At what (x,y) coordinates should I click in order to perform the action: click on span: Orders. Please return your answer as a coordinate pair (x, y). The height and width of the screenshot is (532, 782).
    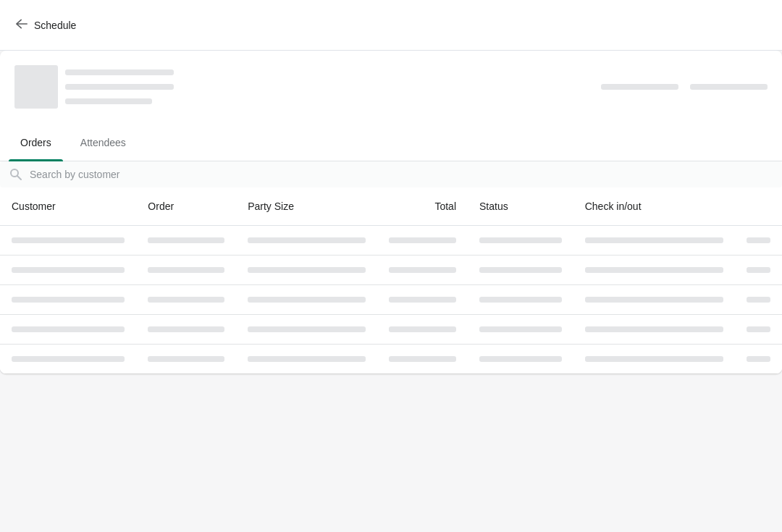
    Looking at the image, I should click on (35, 142).